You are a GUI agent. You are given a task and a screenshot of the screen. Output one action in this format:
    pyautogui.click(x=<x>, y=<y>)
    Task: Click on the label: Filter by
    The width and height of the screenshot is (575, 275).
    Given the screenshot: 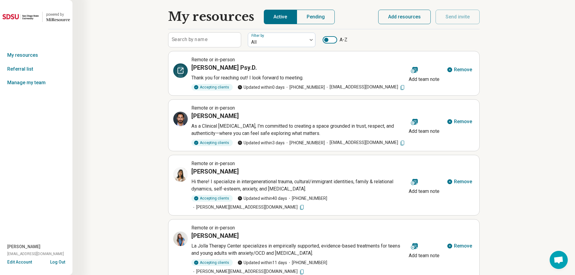 What is the action you would take?
    pyautogui.click(x=258, y=36)
    